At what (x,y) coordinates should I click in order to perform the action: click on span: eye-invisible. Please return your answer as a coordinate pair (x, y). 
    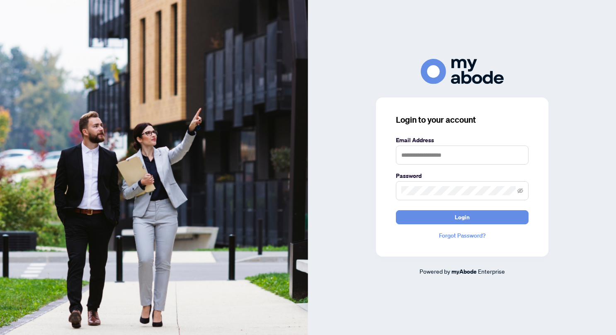
    Looking at the image, I should click on (520, 191).